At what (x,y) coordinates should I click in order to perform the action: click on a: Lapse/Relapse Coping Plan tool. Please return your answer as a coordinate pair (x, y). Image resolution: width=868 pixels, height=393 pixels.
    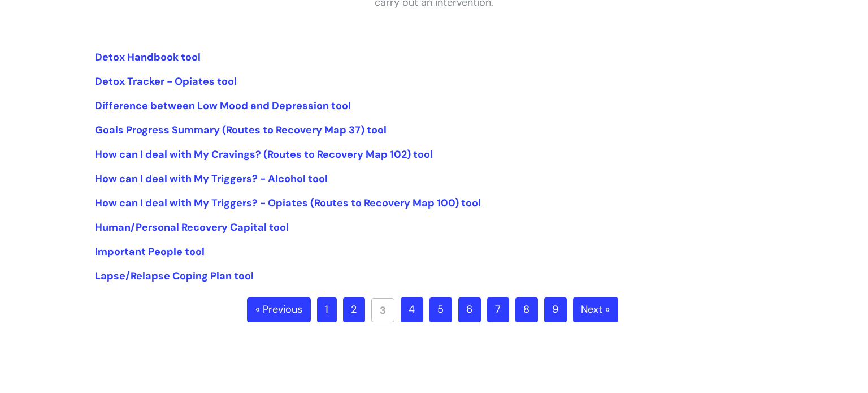
    Looking at the image, I should click on (174, 276).